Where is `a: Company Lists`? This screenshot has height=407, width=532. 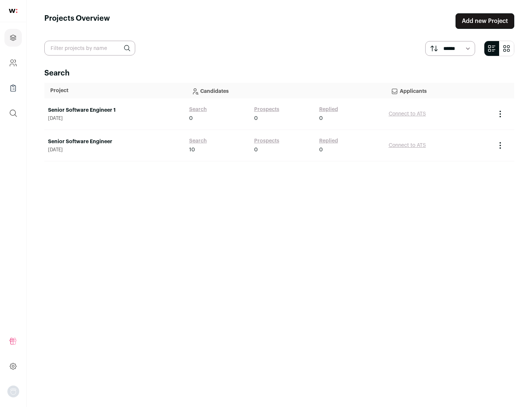 a: Company Lists is located at coordinates (13, 88).